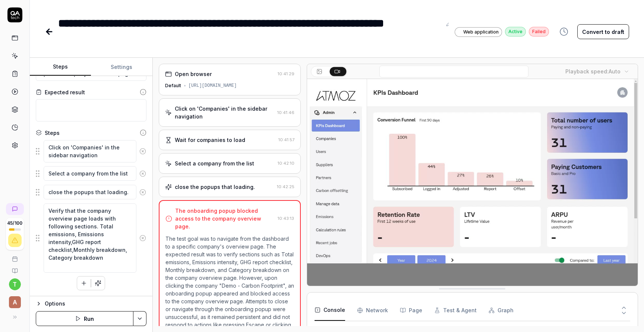  What do you see at coordinates (456, 310) in the screenshot?
I see `button: Test & Agent` at bounding box center [456, 310].